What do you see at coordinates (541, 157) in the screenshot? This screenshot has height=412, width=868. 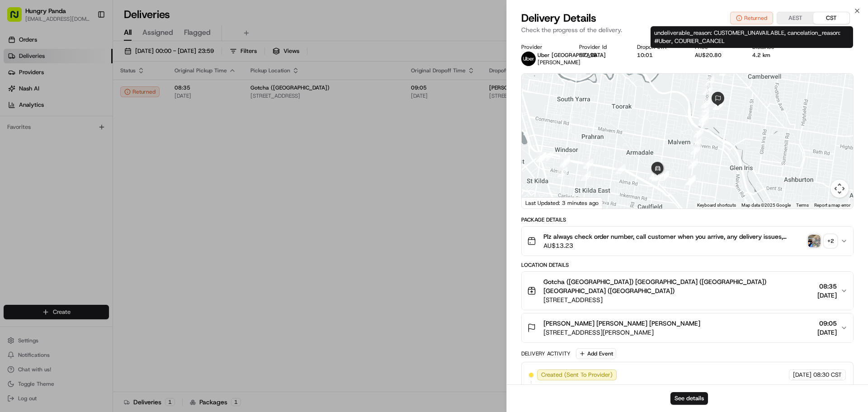 I see `div: 5` at bounding box center [541, 157].